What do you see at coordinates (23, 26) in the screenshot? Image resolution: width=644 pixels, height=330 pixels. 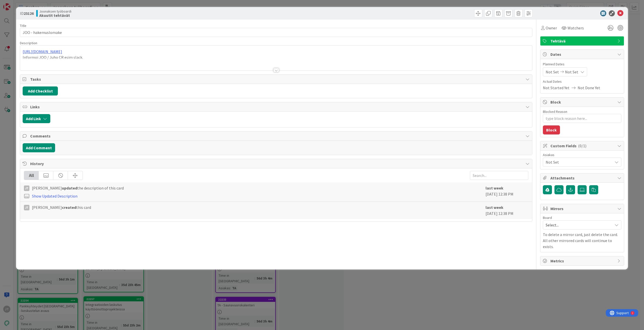 I see `label: Title` at bounding box center [23, 26].